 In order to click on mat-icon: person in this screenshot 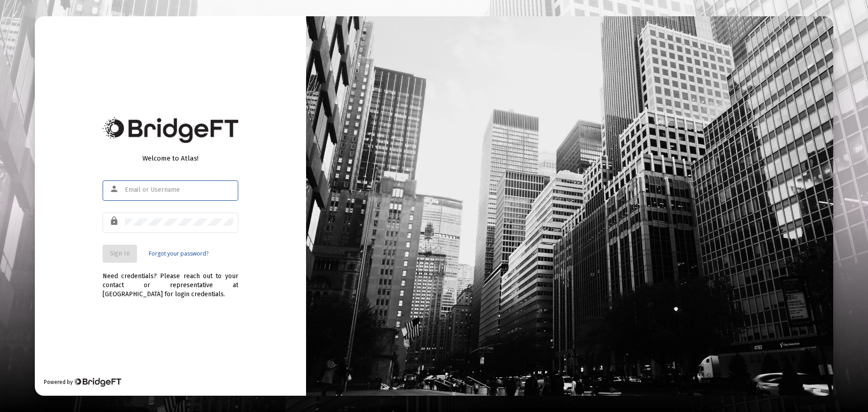, I will do `click(115, 189)`.